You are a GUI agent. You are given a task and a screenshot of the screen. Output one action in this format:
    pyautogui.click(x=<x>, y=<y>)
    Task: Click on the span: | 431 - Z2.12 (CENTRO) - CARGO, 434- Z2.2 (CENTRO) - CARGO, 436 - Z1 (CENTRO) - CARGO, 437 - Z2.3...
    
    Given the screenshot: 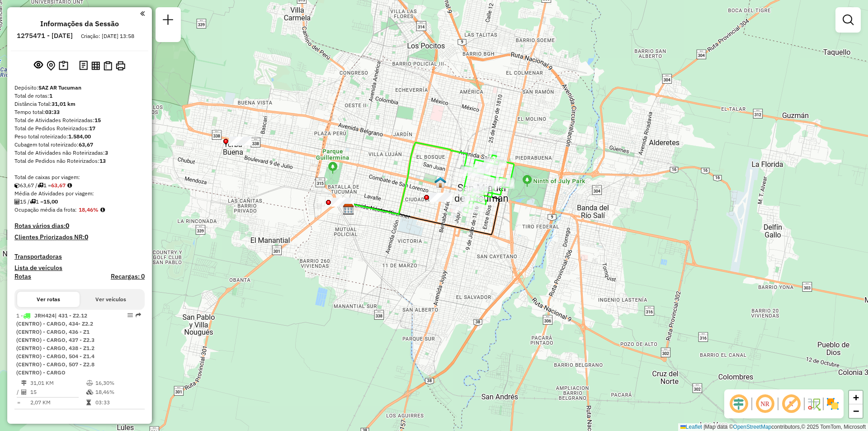 What is the action you would take?
    pyautogui.click(x=55, y=343)
    